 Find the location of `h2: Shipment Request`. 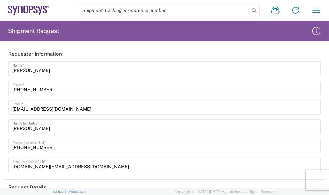

h2: Shipment Request is located at coordinates (34, 31).